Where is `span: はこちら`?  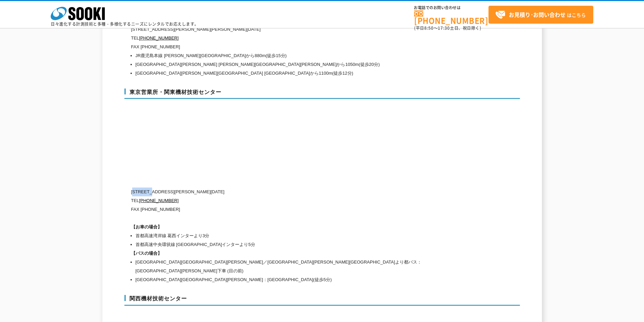 span: はこちら is located at coordinates (540, 15).